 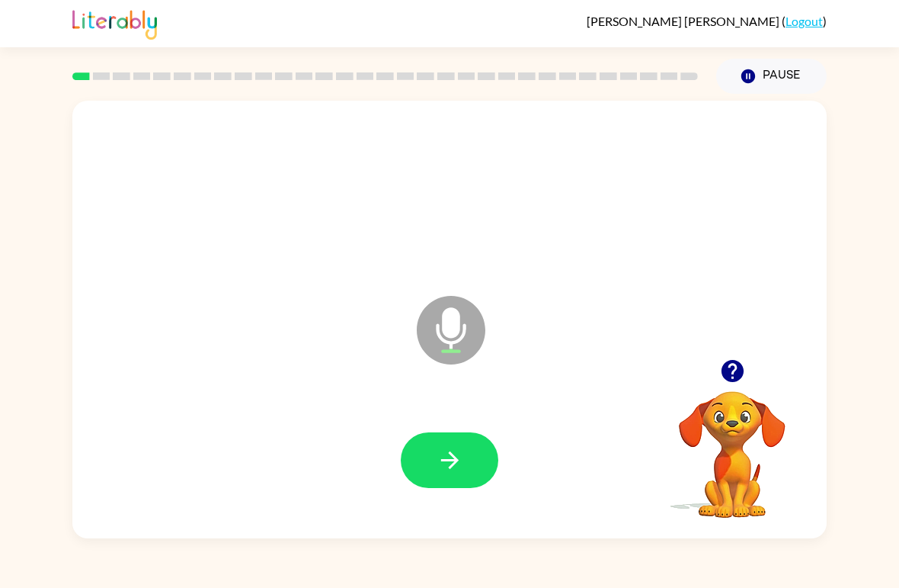 I want to click on video: Your browser must support playing .mp4 files to use Literably. Please try using another browser., so click(x=733, y=443).